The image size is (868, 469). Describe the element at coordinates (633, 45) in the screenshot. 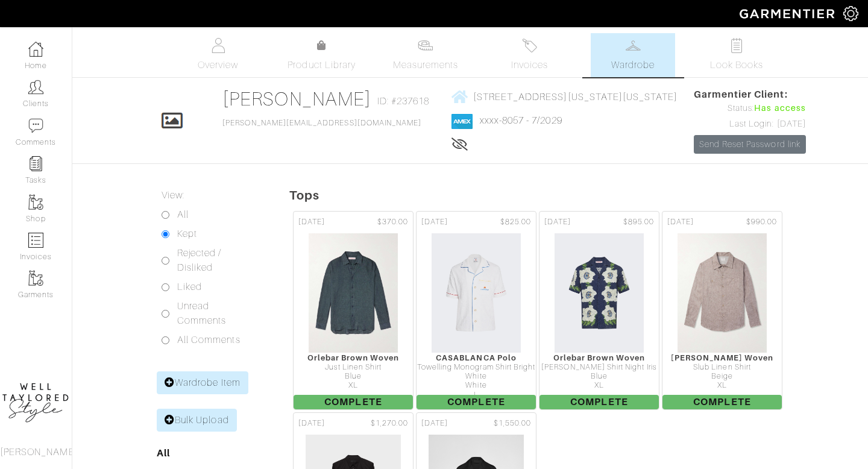

I see `img: wardrobe-487a4870c1b7c33e795ec22d11cfc2ed9d08956e64fb3008fe2437562e282088.svg` at that location.